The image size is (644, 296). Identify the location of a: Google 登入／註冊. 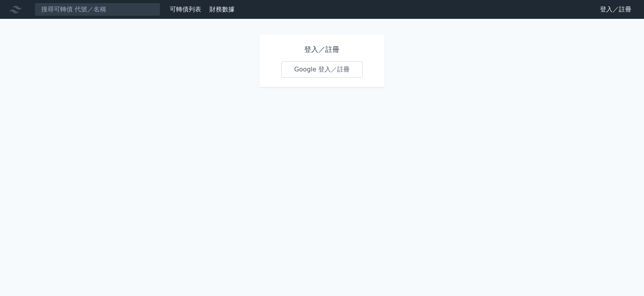
(322, 69).